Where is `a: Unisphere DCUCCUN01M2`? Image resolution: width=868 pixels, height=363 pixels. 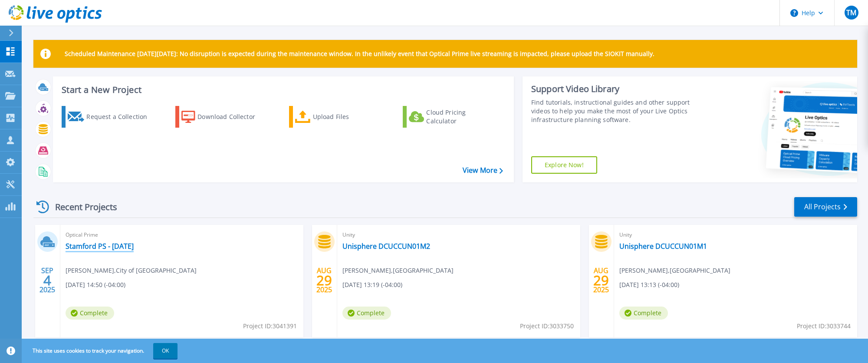 a: Unisphere DCUCCUN01M2 is located at coordinates (386, 246).